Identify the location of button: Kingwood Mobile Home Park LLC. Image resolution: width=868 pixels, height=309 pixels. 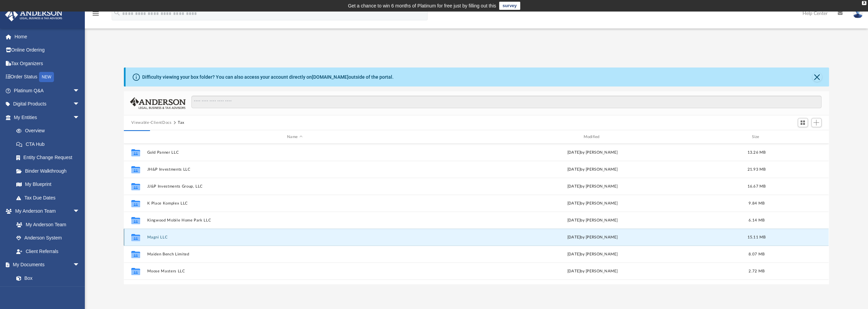
(294, 220).